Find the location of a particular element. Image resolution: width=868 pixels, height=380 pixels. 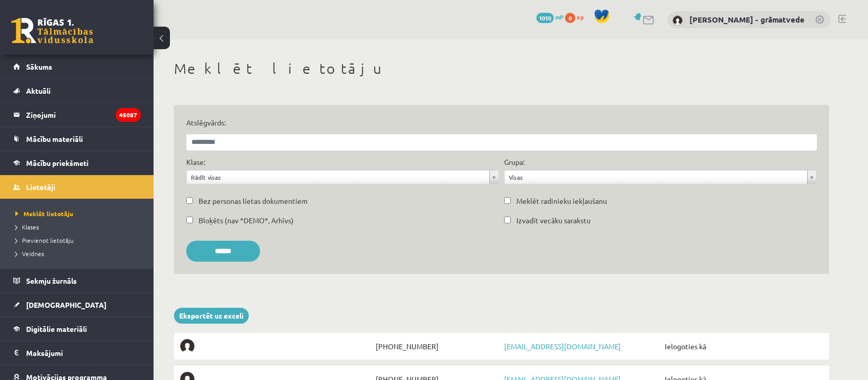

span: Sekmju žurnāls is located at coordinates (51, 280).